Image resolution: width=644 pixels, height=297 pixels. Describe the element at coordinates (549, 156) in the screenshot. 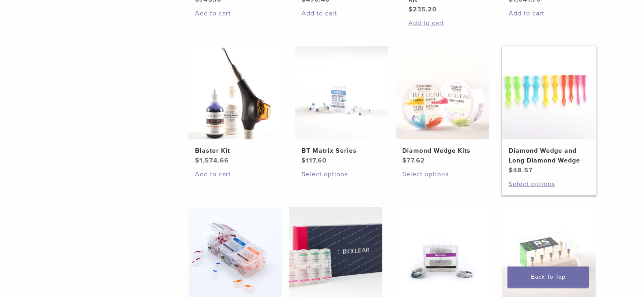

I see `h2: Diamond Wedge and Long Diamond Wedge` at that location.